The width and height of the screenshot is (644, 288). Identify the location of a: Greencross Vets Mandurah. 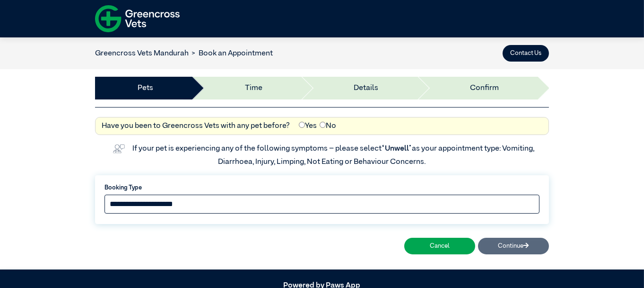
(142, 53).